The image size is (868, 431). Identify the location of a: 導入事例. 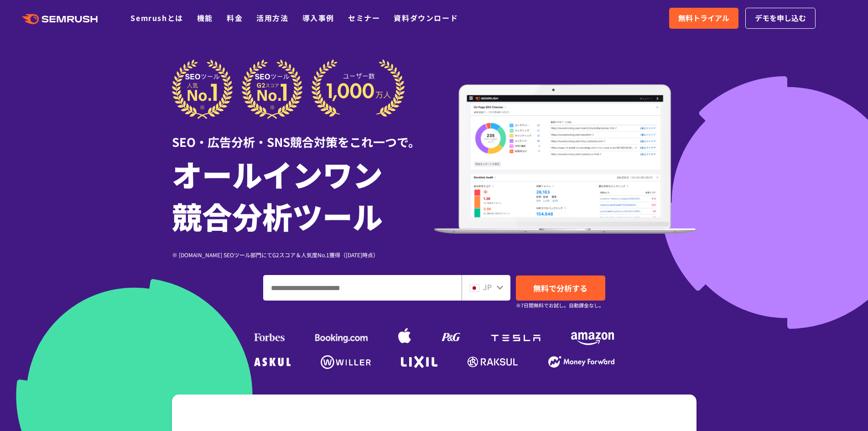
(318, 18).